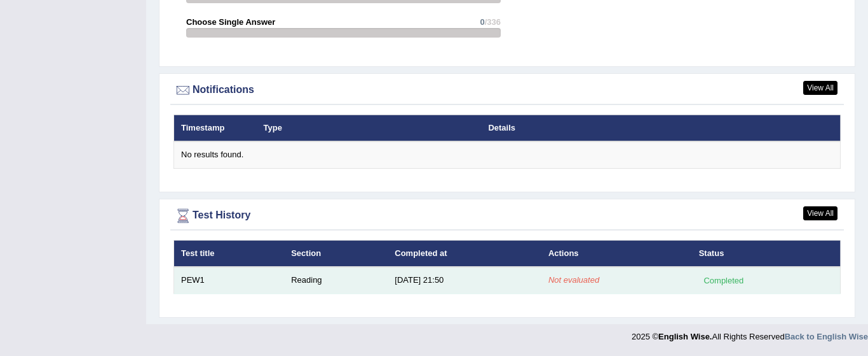 This screenshot has height=356, width=868. Describe the element at coordinates (493, 22) in the screenshot. I see `span: /336` at that location.